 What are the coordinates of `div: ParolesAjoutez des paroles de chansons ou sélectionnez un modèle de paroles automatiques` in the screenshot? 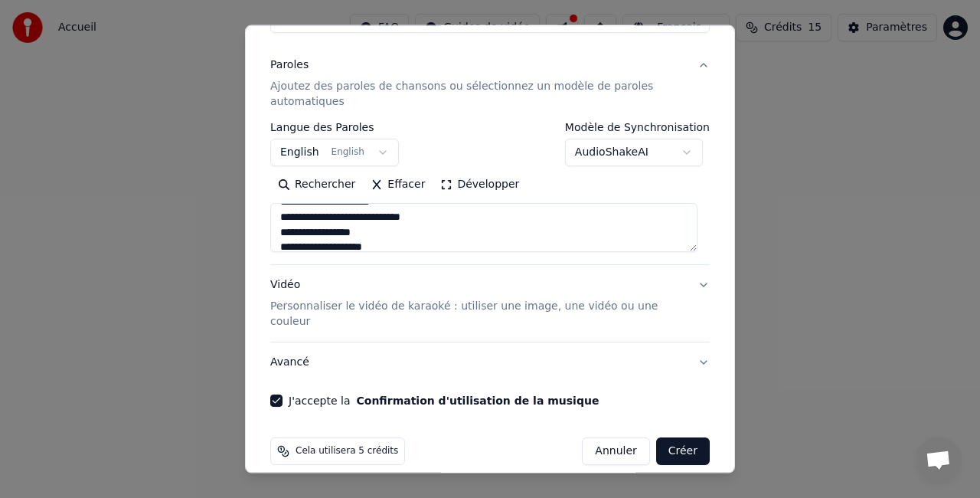 It's located at (490, 193).